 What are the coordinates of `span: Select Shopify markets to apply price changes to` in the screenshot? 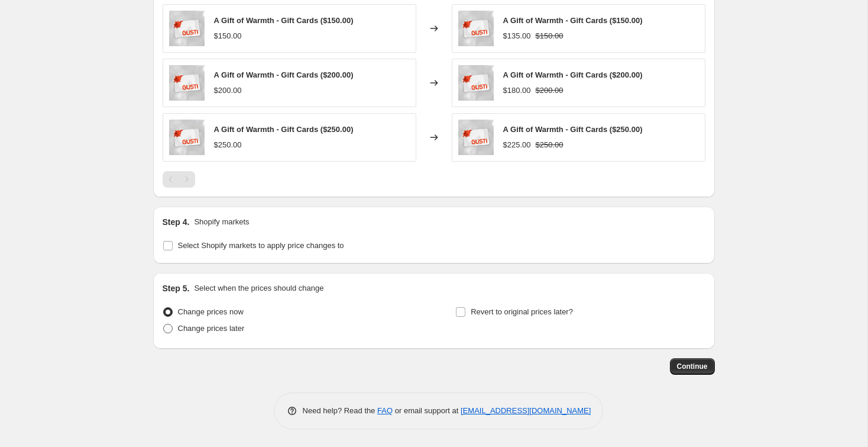 It's located at (261, 245).